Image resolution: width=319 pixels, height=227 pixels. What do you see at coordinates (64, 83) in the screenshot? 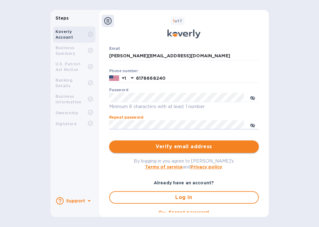
I see `b: Banking Details` at bounding box center [64, 83].